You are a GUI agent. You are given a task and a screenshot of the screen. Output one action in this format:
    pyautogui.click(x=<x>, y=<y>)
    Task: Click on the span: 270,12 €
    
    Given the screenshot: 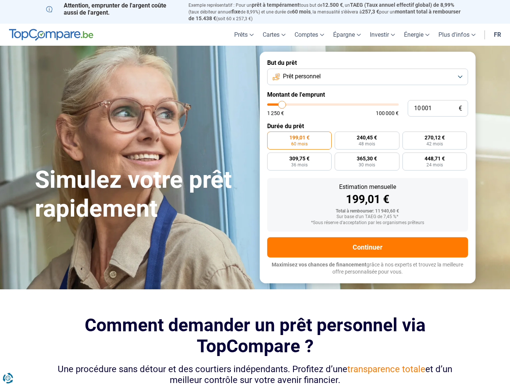 What is the action you would take?
    pyautogui.click(x=435, y=138)
    